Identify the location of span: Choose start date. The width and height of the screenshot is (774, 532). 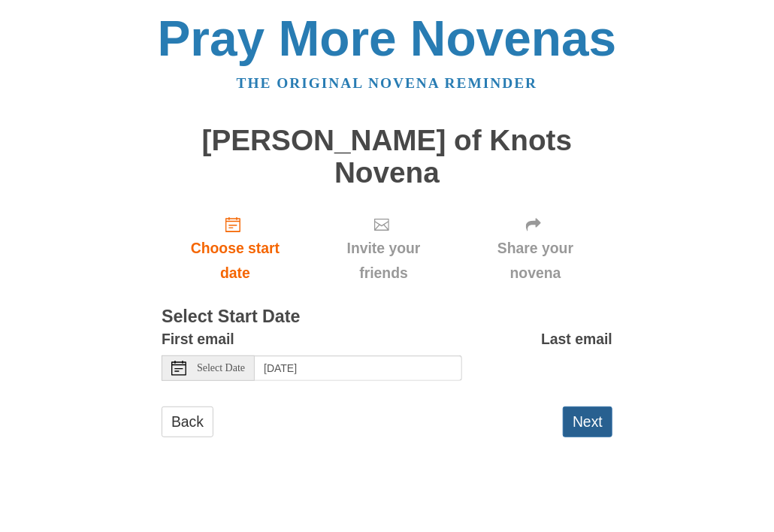
(235, 260).